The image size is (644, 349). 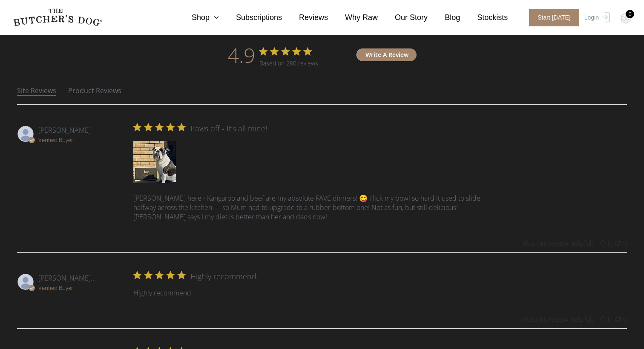 What do you see at coordinates (352, 17) in the screenshot?
I see `a: Why Raw` at bounding box center [352, 17].